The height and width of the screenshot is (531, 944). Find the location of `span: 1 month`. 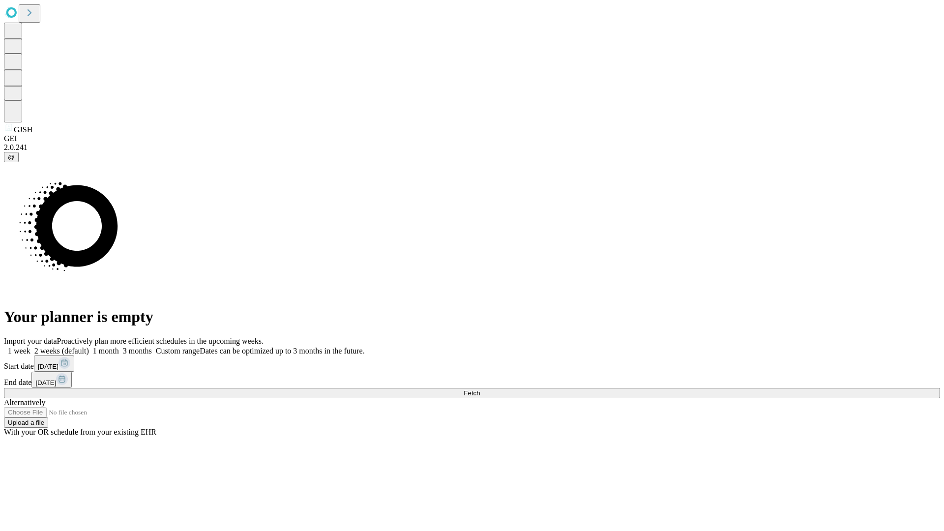

span: 1 month is located at coordinates (106, 351).